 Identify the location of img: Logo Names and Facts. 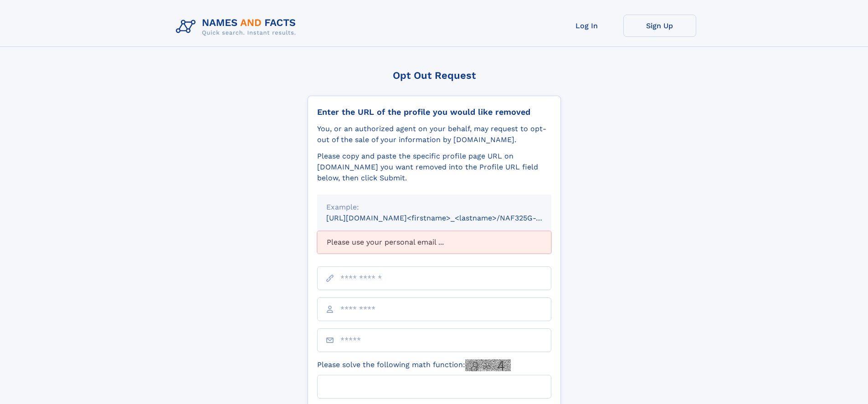
(238, 27).